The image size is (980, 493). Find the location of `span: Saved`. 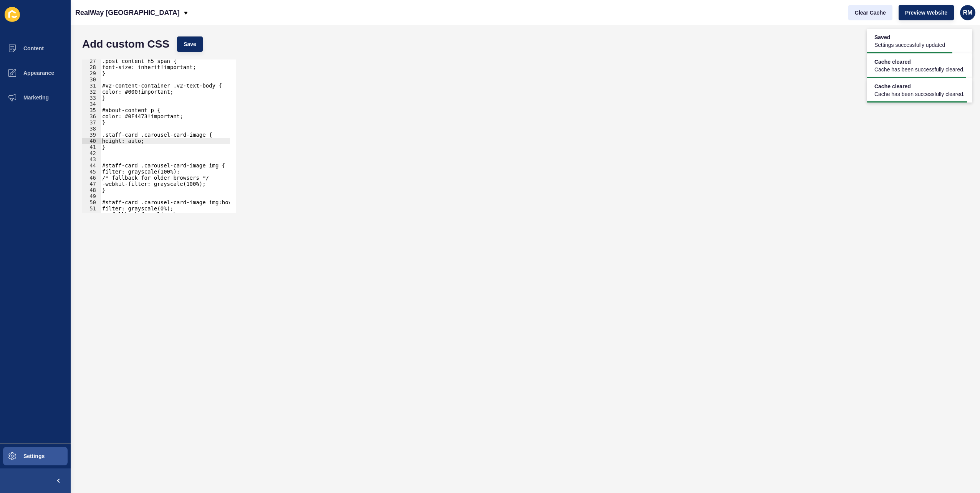

span: Saved is located at coordinates (910, 38).